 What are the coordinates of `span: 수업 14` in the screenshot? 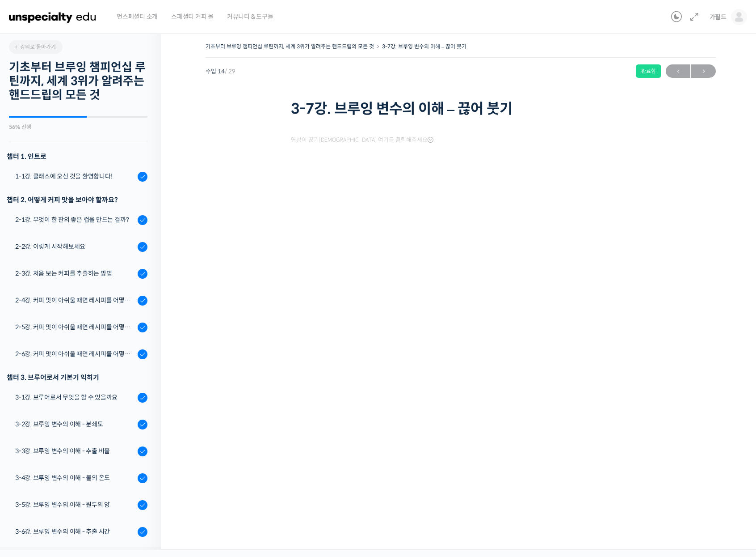 It's located at (220, 71).